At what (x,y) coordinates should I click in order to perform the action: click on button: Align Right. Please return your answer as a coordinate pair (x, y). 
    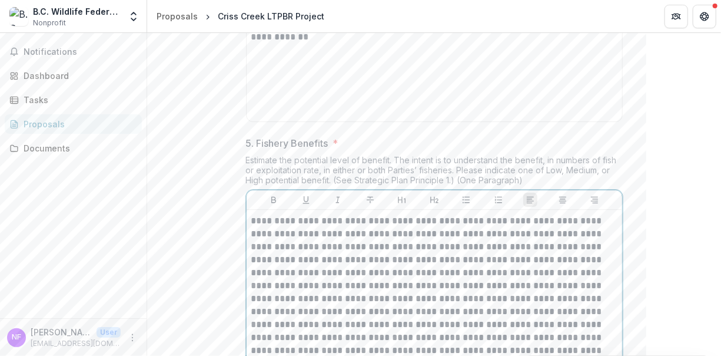
    Looking at the image, I should click on (595, 200).